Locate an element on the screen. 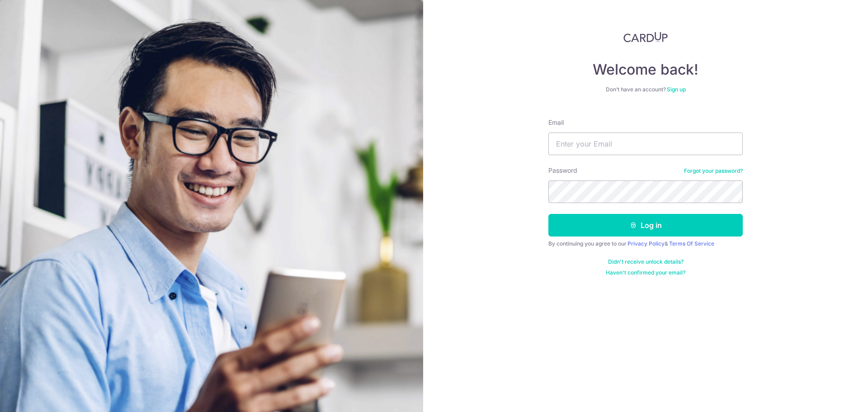 The image size is (868, 412). a: Haven't confirmed your email? is located at coordinates (646, 272).